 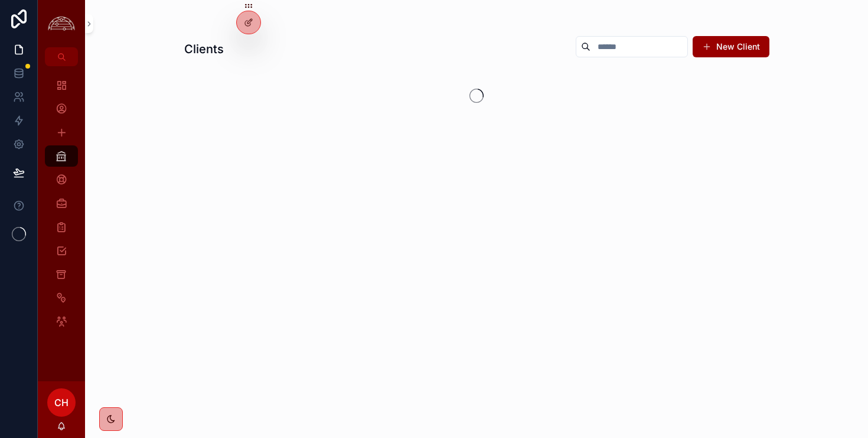 What do you see at coordinates (61, 402) in the screenshot?
I see `span: CH` at bounding box center [61, 402].